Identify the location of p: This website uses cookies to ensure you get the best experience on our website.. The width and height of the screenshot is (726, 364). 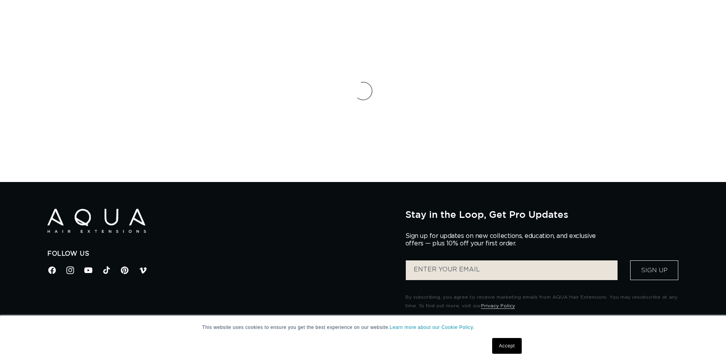
(363, 328).